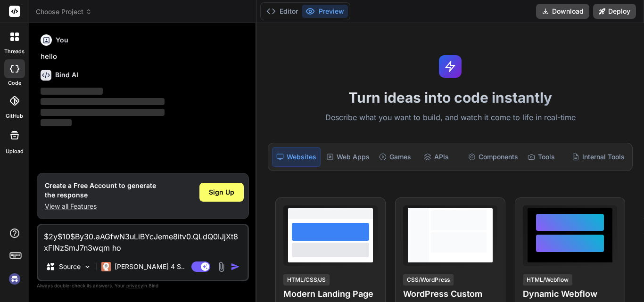  I want to click on p: Always double-check its answers. Your in Bind, so click(143, 286).